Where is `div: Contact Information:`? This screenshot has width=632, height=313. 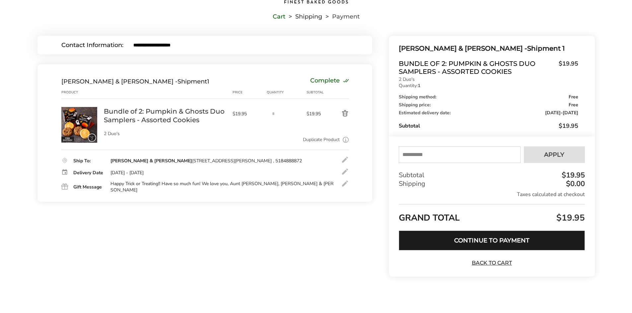
div: Contact Information: is located at coordinates (97, 45).